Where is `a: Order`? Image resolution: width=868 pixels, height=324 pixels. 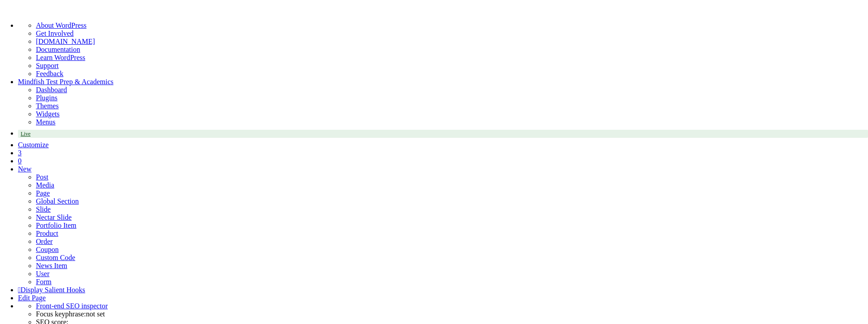
a: Order is located at coordinates (44, 241).